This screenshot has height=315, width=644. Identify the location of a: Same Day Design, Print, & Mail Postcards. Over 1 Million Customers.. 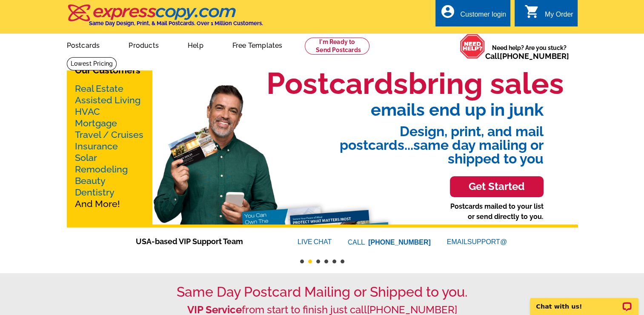
(165, 18).